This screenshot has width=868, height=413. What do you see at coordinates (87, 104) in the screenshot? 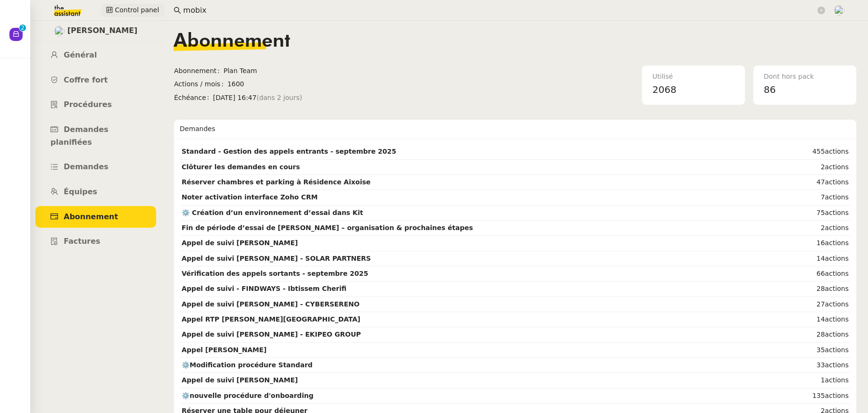
I see `span: Procédures` at bounding box center [87, 104].